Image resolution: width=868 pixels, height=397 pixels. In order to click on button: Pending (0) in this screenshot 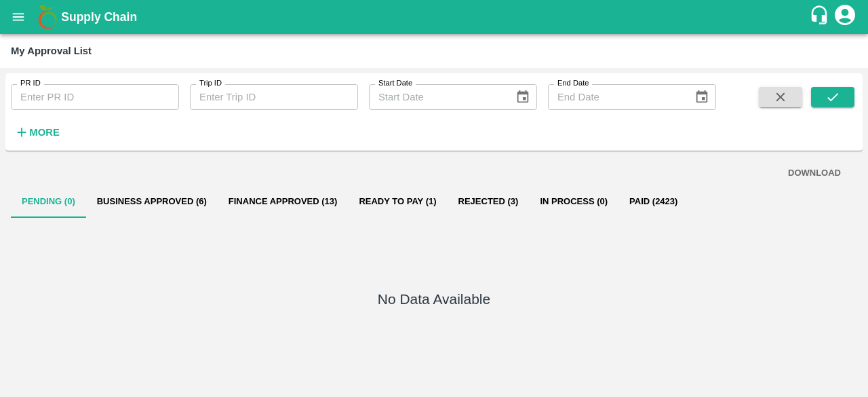, I will do `click(48, 202)`.